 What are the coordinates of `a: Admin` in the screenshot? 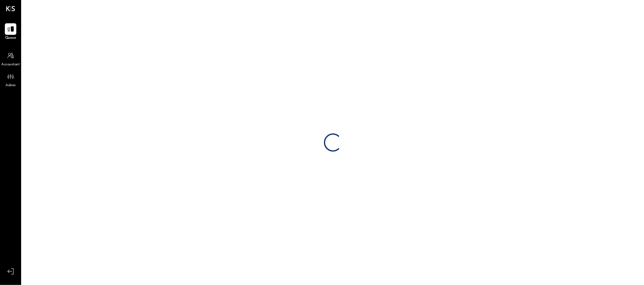 It's located at (10, 79).